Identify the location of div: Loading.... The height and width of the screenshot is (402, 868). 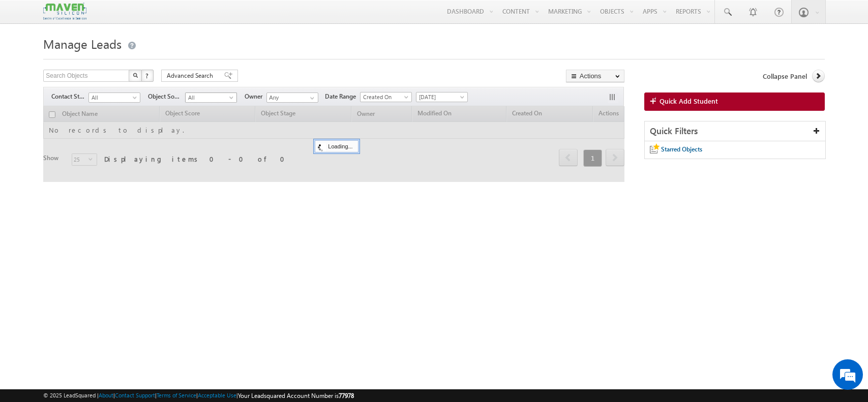
(336, 147).